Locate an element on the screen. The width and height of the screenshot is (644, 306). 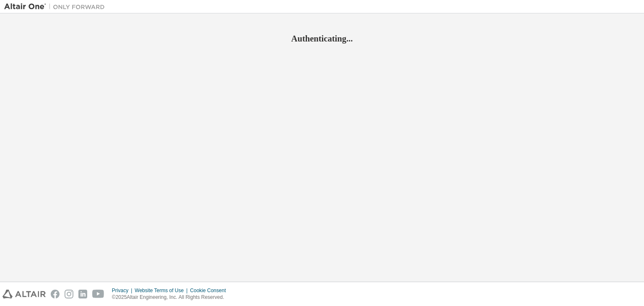
img: instagram.svg is located at coordinates (69, 294).